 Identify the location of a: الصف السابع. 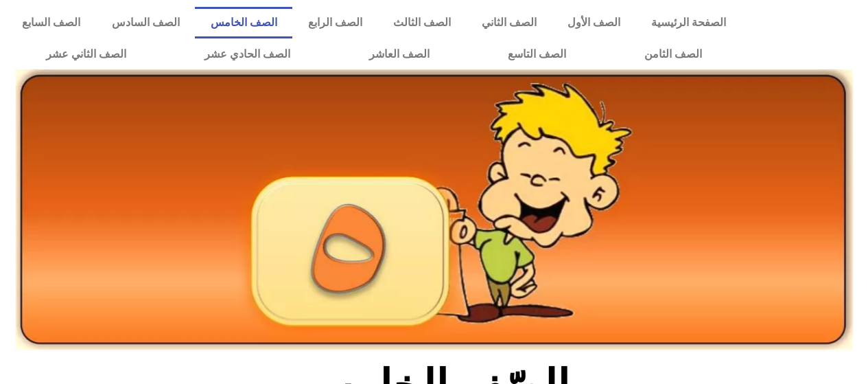
(51, 23).